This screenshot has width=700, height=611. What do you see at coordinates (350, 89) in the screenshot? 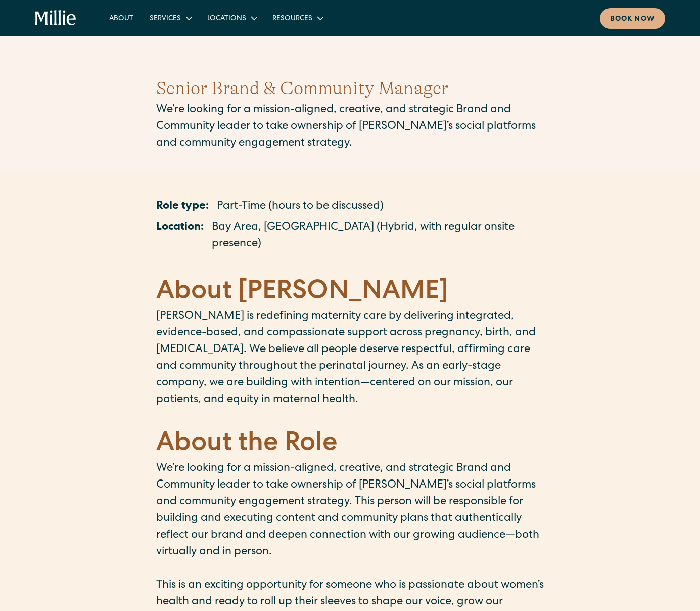
I see `h1: Senior Brand & Community Manager` at bounding box center [350, 89].